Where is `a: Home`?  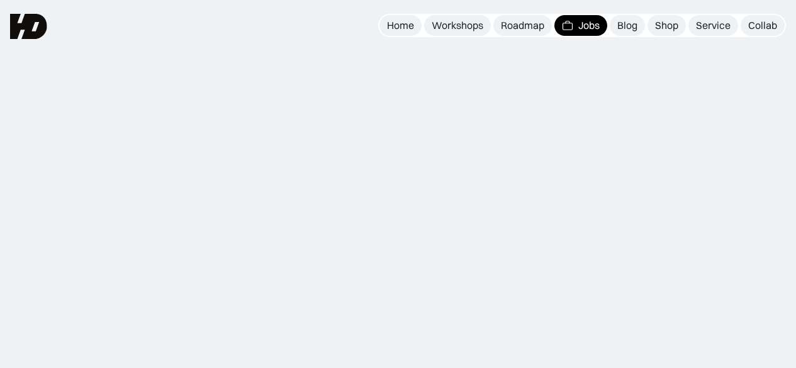
a: Home is located at coordinates (400, 25).